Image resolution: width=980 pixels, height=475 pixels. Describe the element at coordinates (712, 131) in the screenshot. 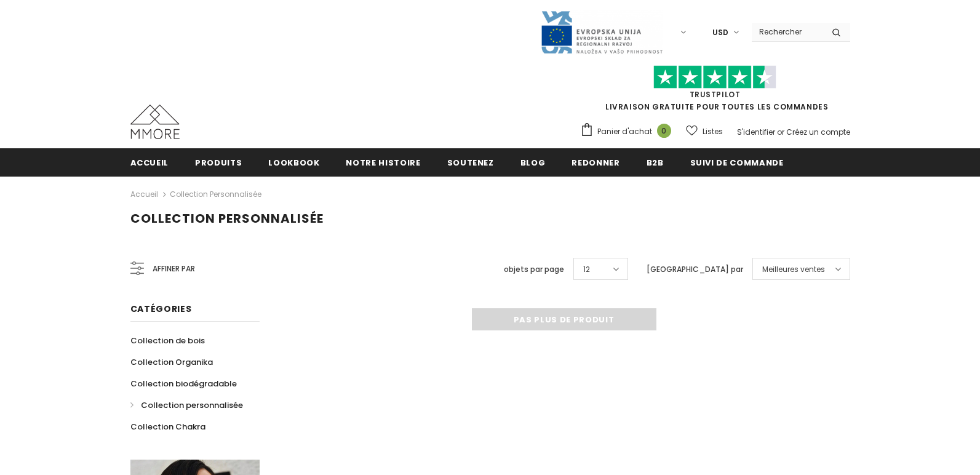

I see `span: Listes` at that location.